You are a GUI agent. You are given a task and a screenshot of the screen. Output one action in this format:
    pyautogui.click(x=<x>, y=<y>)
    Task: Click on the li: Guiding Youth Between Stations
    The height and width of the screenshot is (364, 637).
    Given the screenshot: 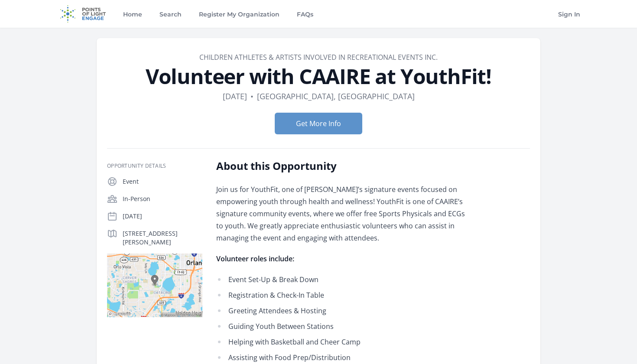 What is the action you would take?
    pyautogui.click(x=343, y=326)
    